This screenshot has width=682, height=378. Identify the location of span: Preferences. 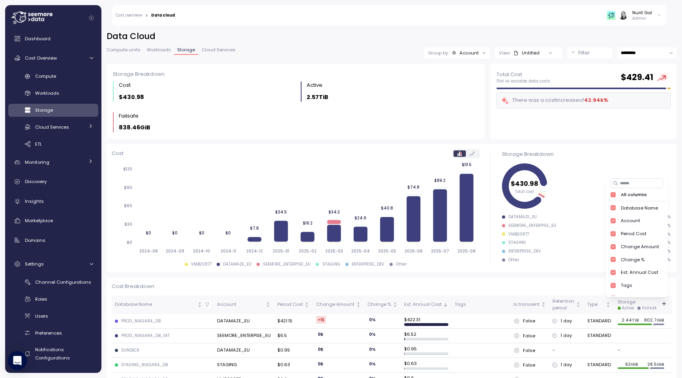
(49, 333).